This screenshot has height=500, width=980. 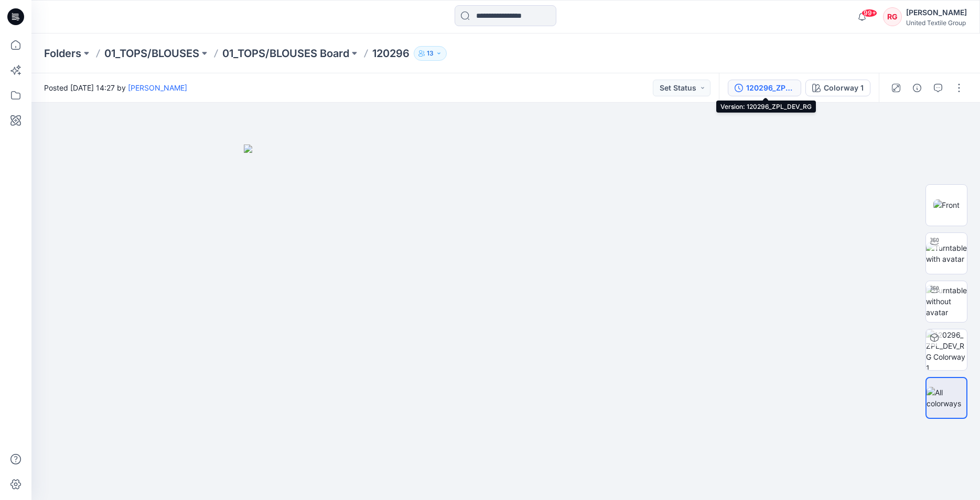 What do you see at coordinates (62, 53) in the screenshot?
I see `a: Folders` at bounding box center [62, 53].